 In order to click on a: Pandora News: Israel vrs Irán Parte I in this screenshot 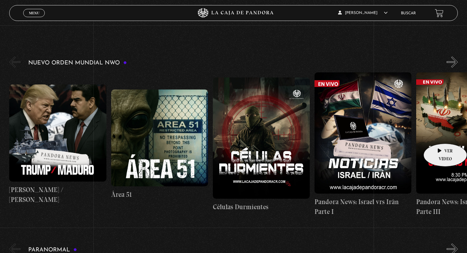, I will do `click(363, 144)`.